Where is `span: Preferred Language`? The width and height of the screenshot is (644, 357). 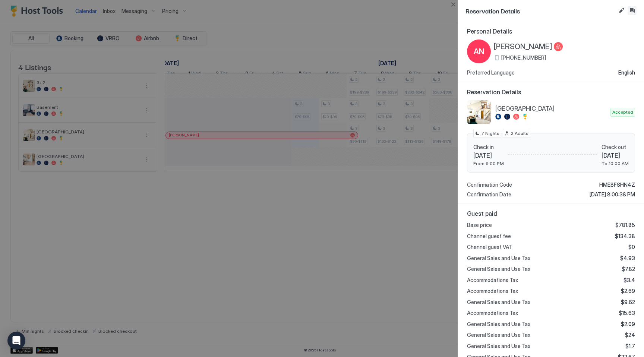 span: Preferred Language is located at coordinates (491, 73).